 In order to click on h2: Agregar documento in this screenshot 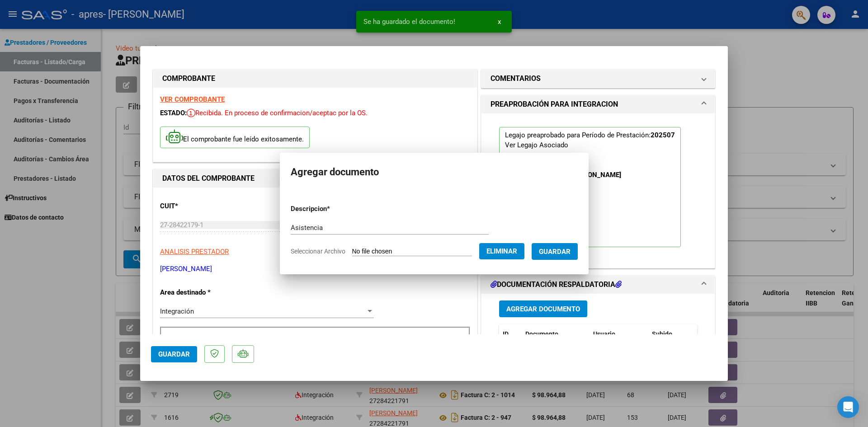, I will do `click(434, 172)`.